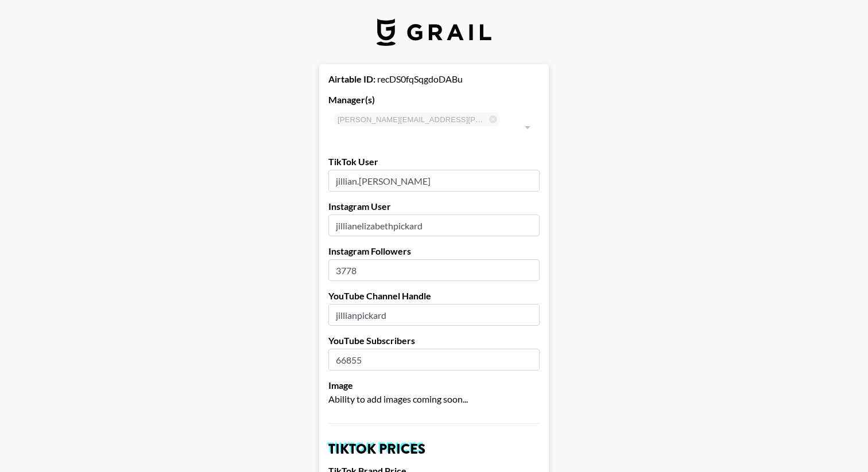  Describe the element at coordinates (434, 99) in the screenshot. I see `label: Manager(s)` at that location.